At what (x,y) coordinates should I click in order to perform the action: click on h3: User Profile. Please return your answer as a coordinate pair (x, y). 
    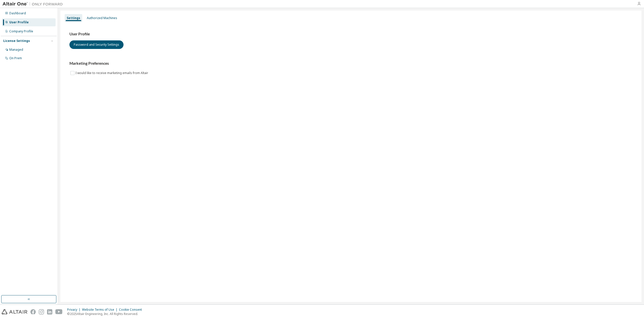
    Looking at the image, I should click on (351, 34).